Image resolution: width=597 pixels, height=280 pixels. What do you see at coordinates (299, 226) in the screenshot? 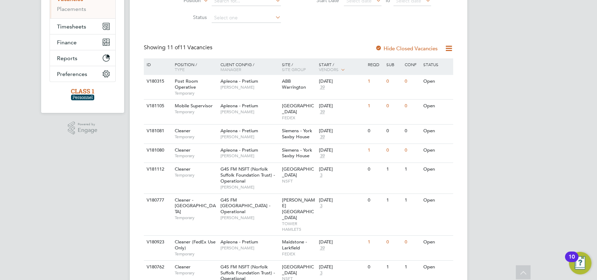
I see `span: TOWER HAMLETS` at bounding box center [299, 226].